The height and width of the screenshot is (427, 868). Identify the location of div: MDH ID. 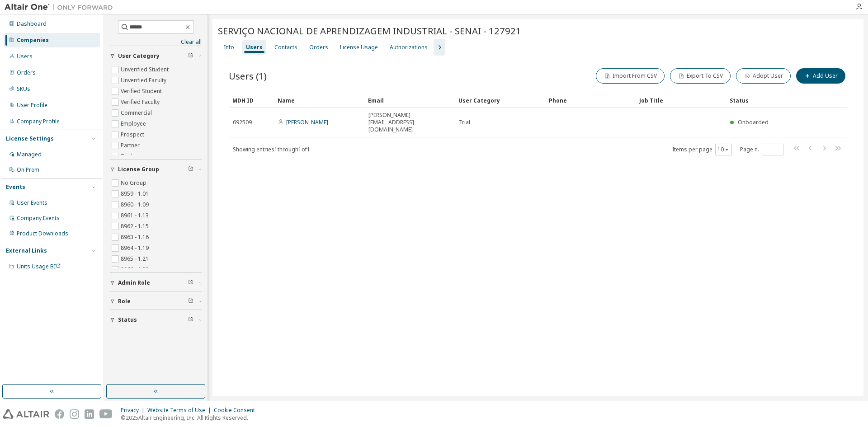
(251, 100).